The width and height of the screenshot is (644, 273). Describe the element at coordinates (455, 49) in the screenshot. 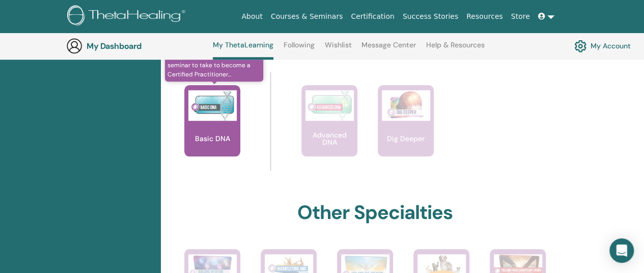

I see `a: Help & Resources` at that location.